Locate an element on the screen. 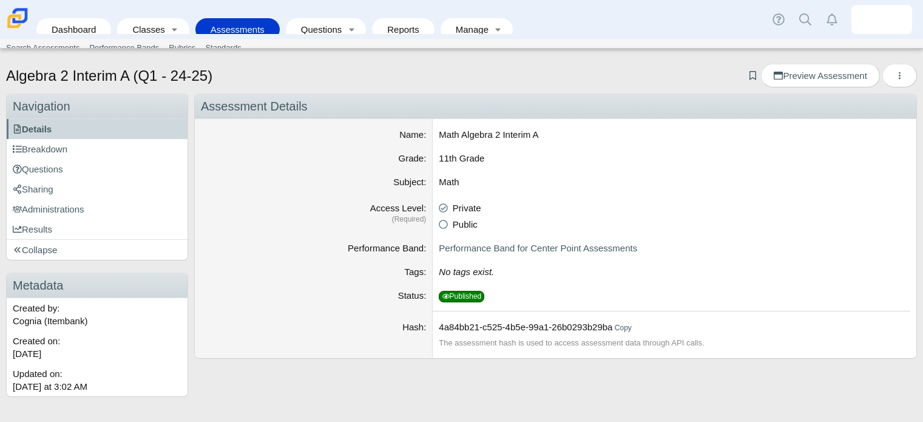  dd: Math is located at coordinates (674, 185).